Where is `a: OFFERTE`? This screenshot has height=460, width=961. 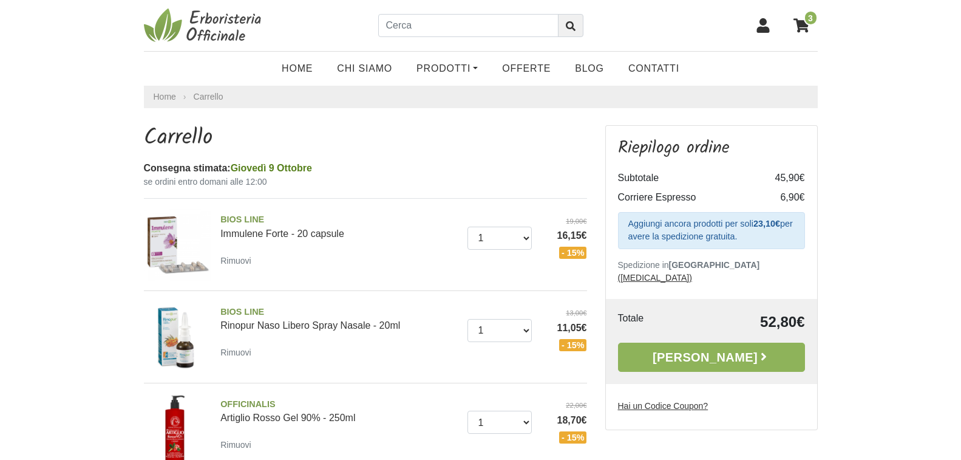 a: OFFERTE is located at coordinates (526, 69).